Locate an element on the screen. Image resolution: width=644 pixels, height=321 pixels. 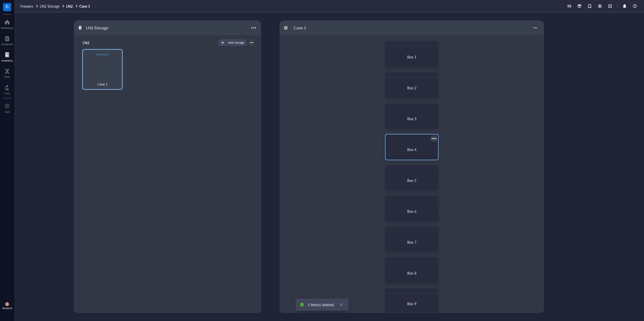
div: 1 item(s) deleted. is located at coordinates (321, 305).